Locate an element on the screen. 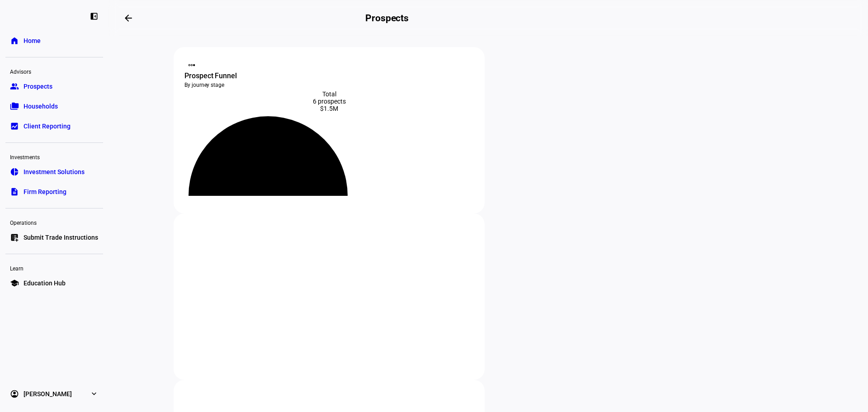 This screenshot has width=868, height=412. div: Total is located at coordinates (329, 94).